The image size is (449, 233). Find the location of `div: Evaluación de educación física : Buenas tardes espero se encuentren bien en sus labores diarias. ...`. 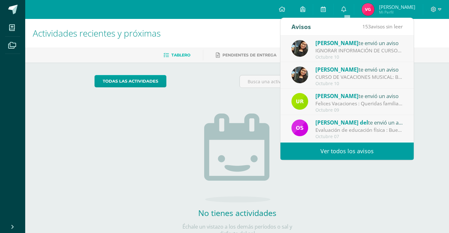

div: Evaluación de educación física : Buenas tardes espero se encuentren bien en sus labores diarias. ... is located at coordinates (359, 130).